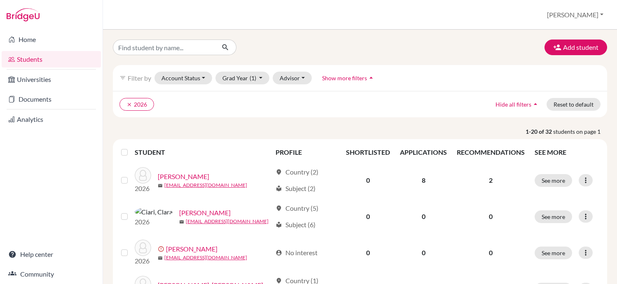 The image size is (617, 284). What do you see at coordinates (297, 208) in the screenshot?
I see `div: Country (5)` at bounding box center [297, 208].